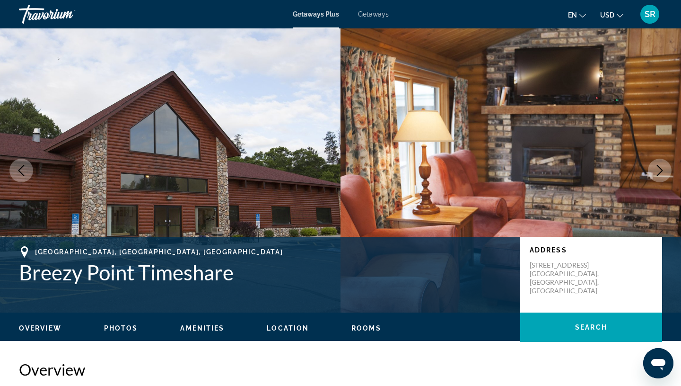 The width and height of the screenshot is (681, 386). Describe the element at coordinates (650, 14) in the screenshot. I see `button: User Menu` at that location.